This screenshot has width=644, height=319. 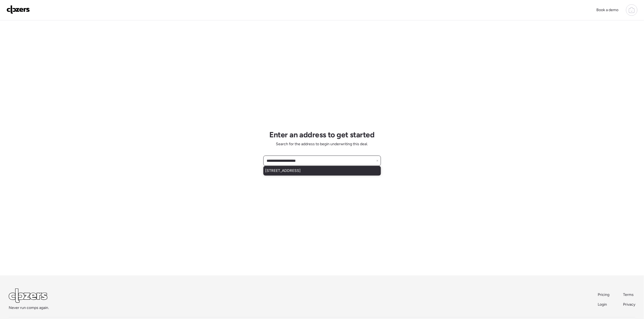 I want to click on a: Privacy, so click(x=629, y=305).